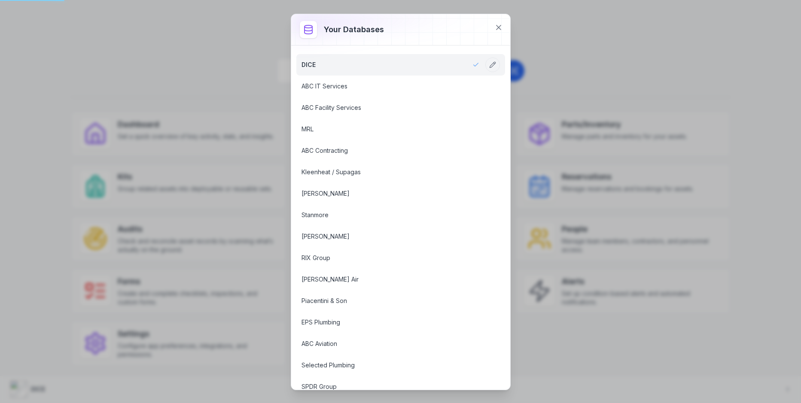 The image size is (801, 403). I want to click on a: Selected Plumbing, so click(390, 366).